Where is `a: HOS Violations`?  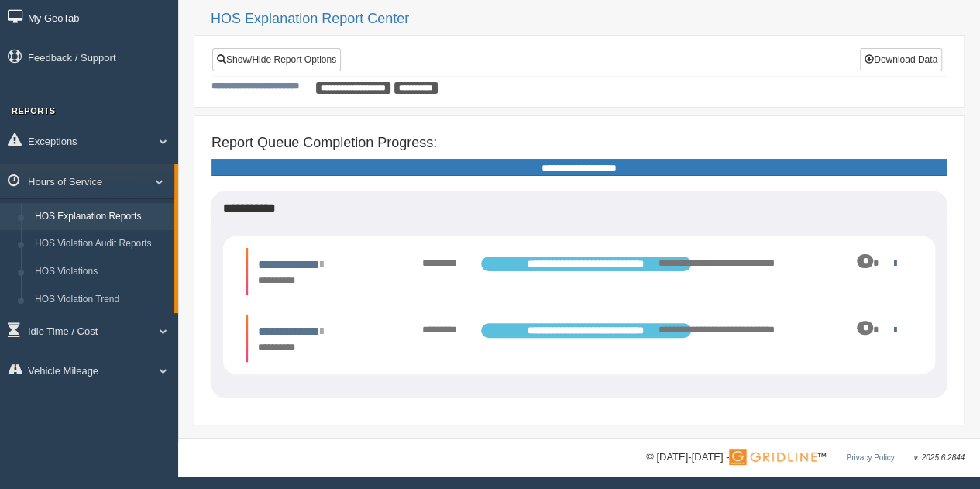 a: HOS Violations is located at coordinates (101, 271).